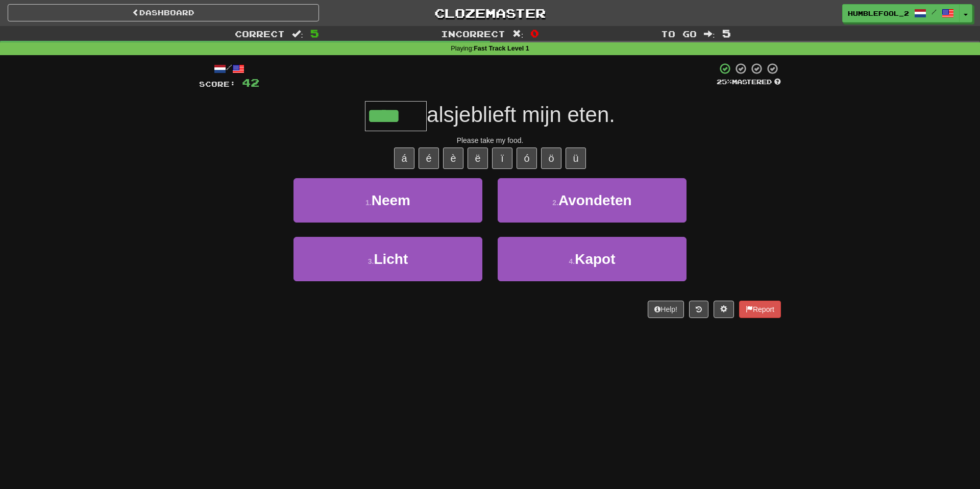 Image resolution: width=980 pixels, height=489 pixels. Describe the element at coordinates (749, 82) in the screenshot. I see `div: Mastered` at that location.